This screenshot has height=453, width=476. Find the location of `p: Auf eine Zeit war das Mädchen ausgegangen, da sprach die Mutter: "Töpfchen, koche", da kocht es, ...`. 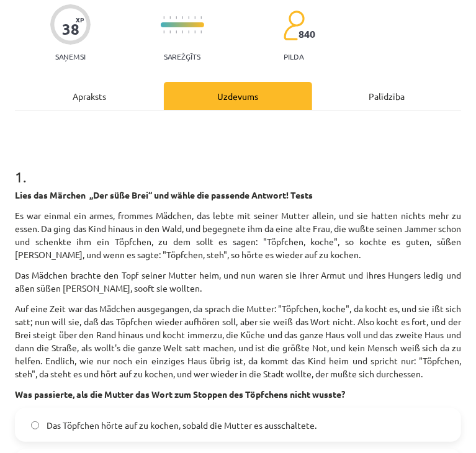

p: Auf eine Zeit war das Mädchen ausgegangen, da sprach die Mutter: "Töpfchen, koche", da kocht es, ... is located at coordinates (238, 342).